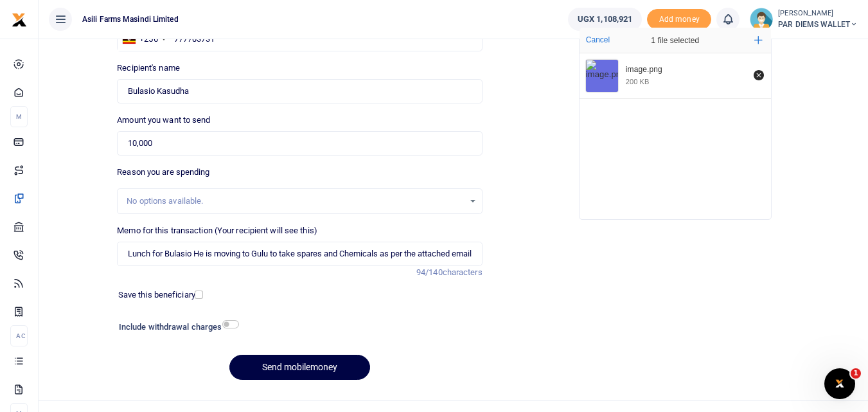 The width and height of the screenshot is (868, 412). I want to click on h6: Include withdrawal charges, so click(176, 327).